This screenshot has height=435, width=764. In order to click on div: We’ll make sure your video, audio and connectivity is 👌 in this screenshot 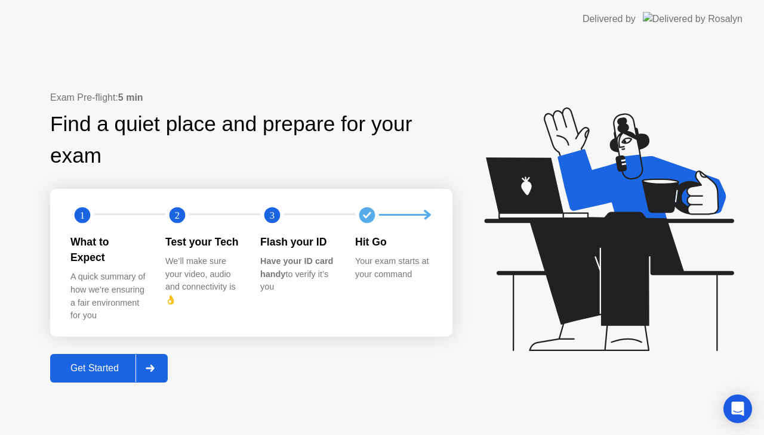, I will do `click(203, 281)`.